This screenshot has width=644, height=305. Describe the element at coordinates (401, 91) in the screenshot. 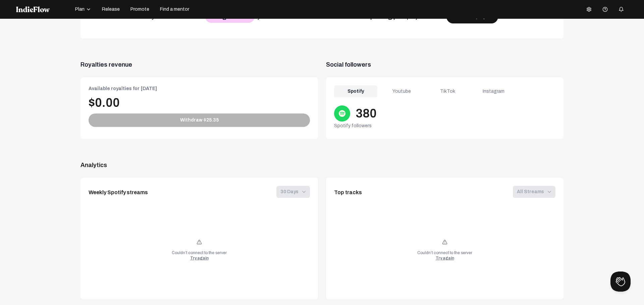

I see `div: Youtube` at that location.